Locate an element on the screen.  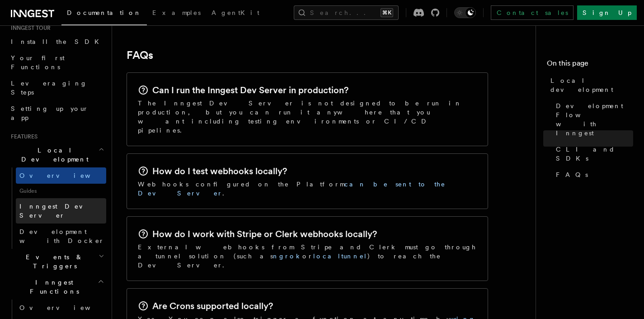
a: Your first Functions is located at coordinates (56, 62).